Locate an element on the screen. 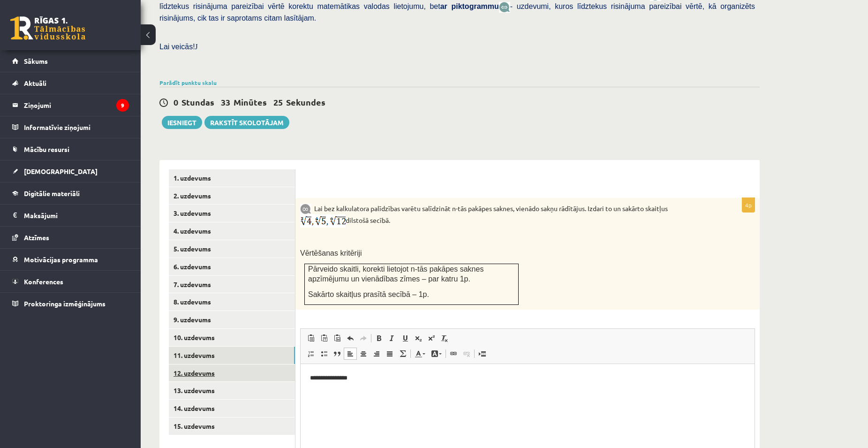  a: Slīpraksts (vadīšanas taustiņš+I) is located at coordinates (392, 338).